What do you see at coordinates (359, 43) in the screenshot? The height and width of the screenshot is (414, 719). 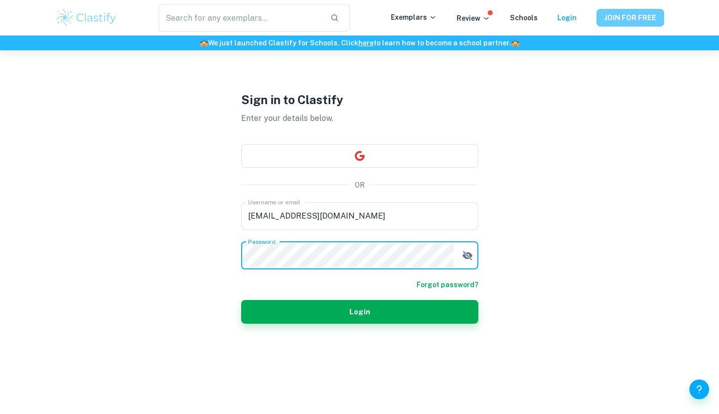 I see `h6: We just launched Clastify for Schools. Click to learn how to become a school partner.` at bounding box center [359, 43].